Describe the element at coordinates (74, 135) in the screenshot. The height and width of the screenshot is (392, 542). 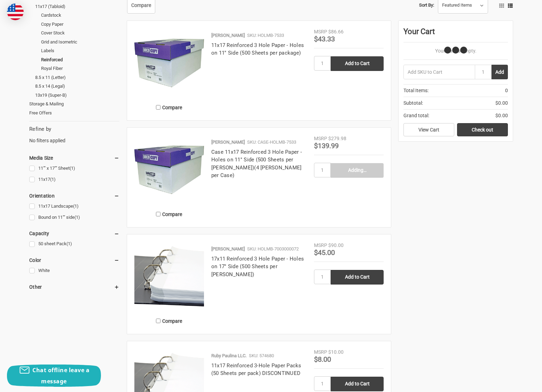
I see `div: No filters applied` at that location.